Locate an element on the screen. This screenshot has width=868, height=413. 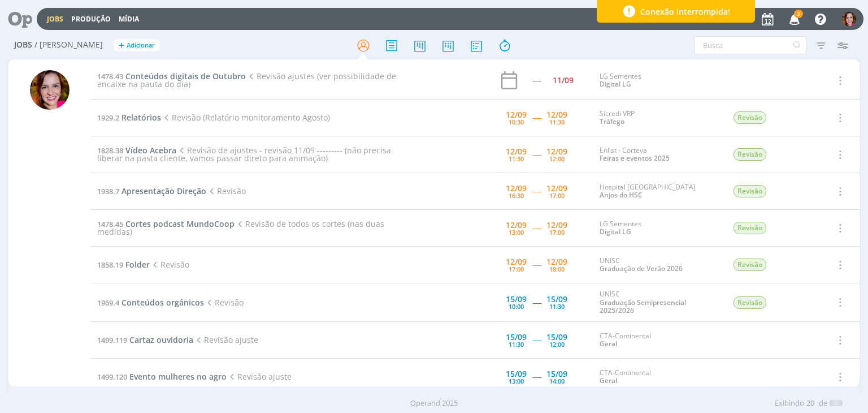
input: Busca is located at coordinates (750, 45).